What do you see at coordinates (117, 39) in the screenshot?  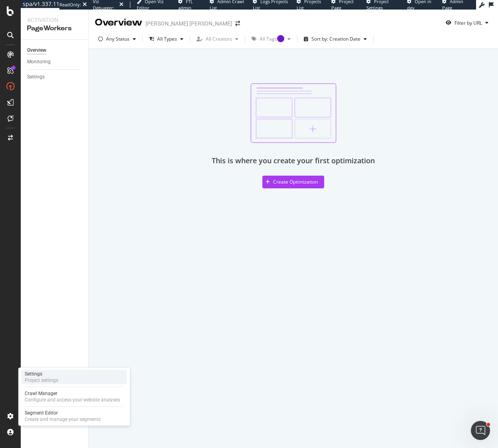 I see `button: Any Status` at bounding box center [117, 39].